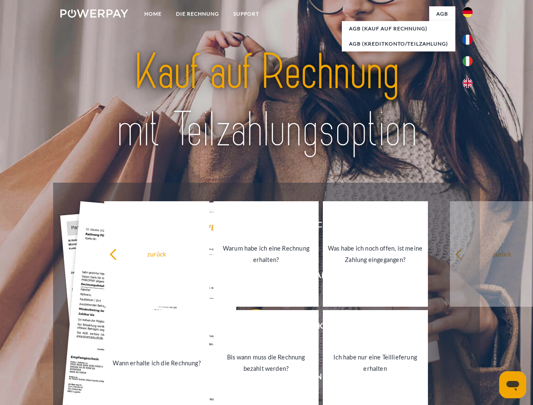  I want to click on div: zurück, so click(157, 254).